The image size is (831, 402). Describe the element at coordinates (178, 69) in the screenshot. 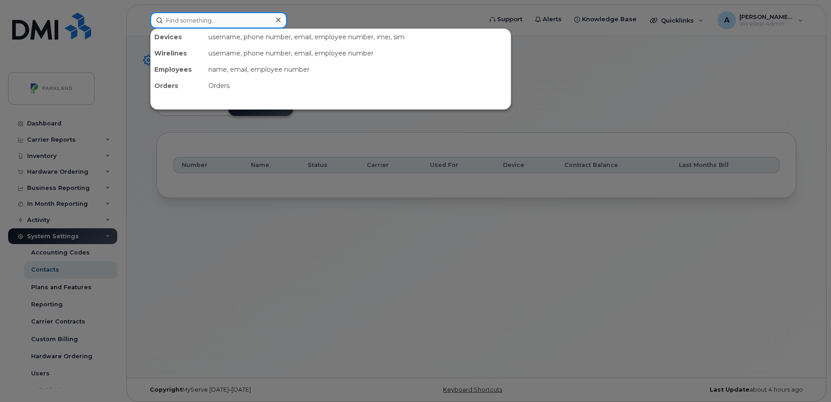

I see `div: Employees` at that location.